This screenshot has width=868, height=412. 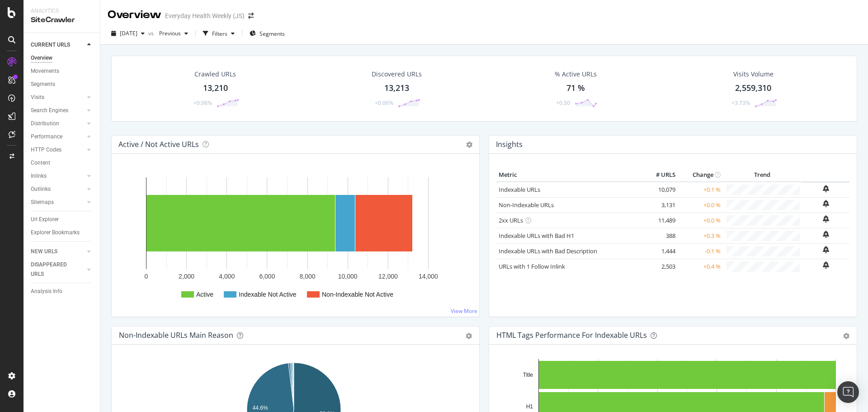 What do you see at coordinates (660, 266) in the screenshot?
I see `td: 2,503` at bounding box center [660, 266].